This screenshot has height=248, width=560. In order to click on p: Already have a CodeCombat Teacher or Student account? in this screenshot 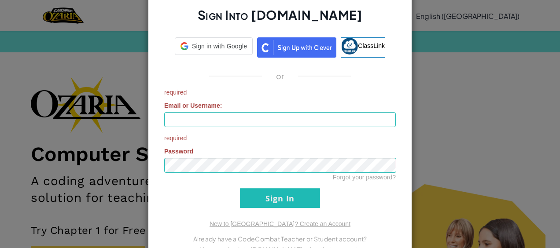, I will do `click(280, 239)`.